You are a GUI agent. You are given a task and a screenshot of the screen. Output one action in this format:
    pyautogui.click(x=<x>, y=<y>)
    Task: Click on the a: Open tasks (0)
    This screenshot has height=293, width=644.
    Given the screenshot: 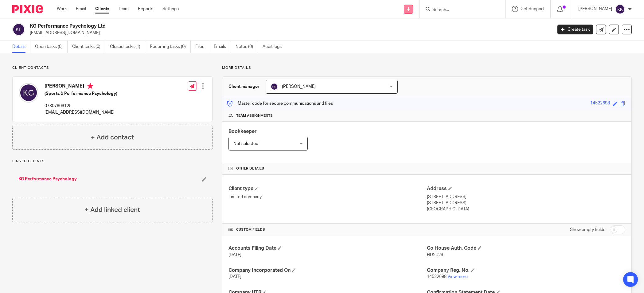 What is the action you would take?
    pyautogui.click(x=51, y=47)
    